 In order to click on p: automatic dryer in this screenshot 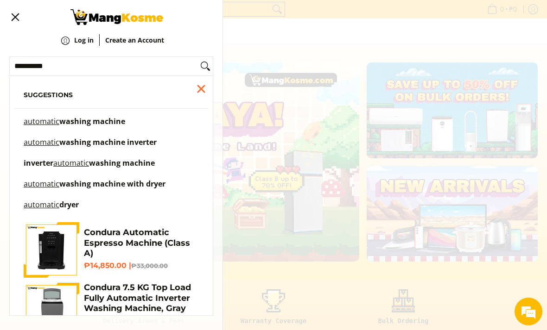, I will do `click(51, 209)`.